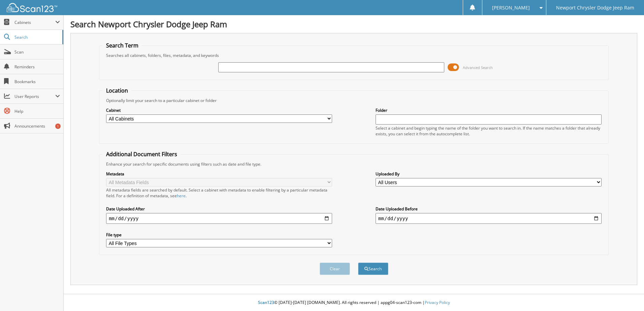 The height and width of the screenshot is (311, 644). I want to click on button: Search, so click(373, 268).